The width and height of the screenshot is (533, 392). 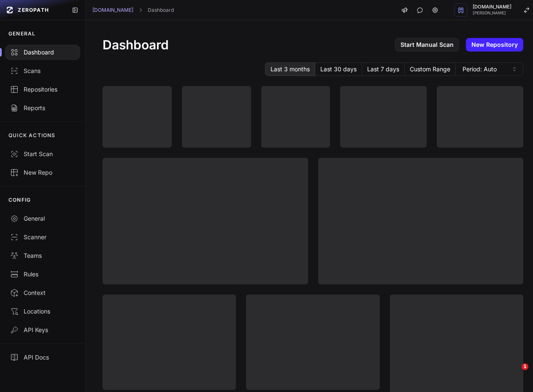 I want to click on div: API Keys, so click(x=43, y=330).